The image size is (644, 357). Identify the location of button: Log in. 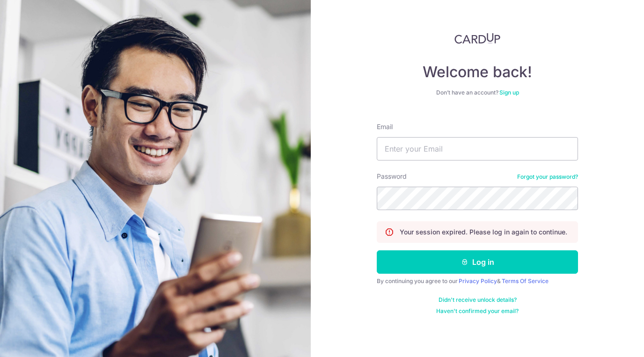
(478, 262).